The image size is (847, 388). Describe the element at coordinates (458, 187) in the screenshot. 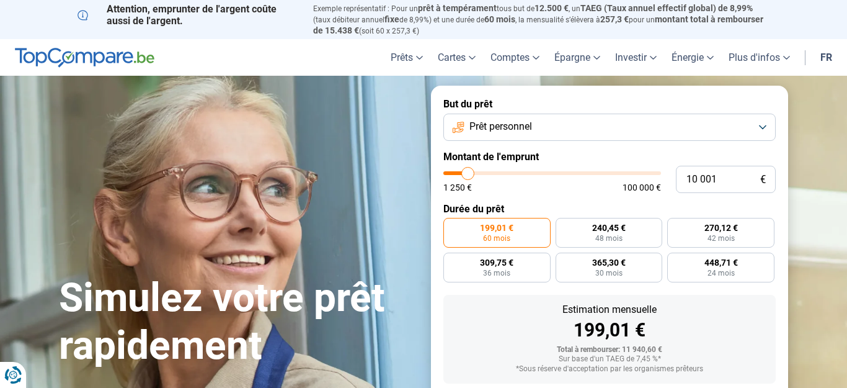

I see `span: 1 250 €` at that location.